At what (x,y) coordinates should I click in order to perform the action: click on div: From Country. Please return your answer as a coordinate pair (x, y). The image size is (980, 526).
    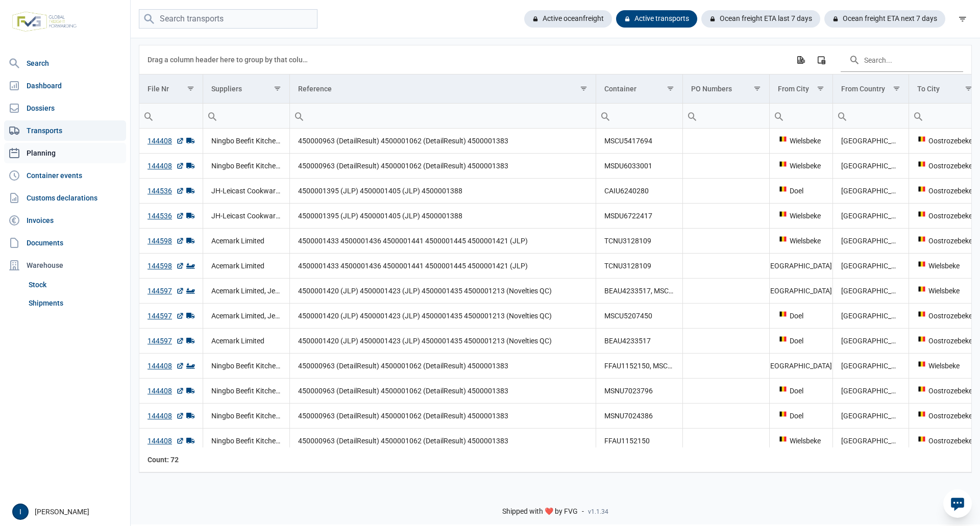
    Looking at the image, I should click on (863, 89).